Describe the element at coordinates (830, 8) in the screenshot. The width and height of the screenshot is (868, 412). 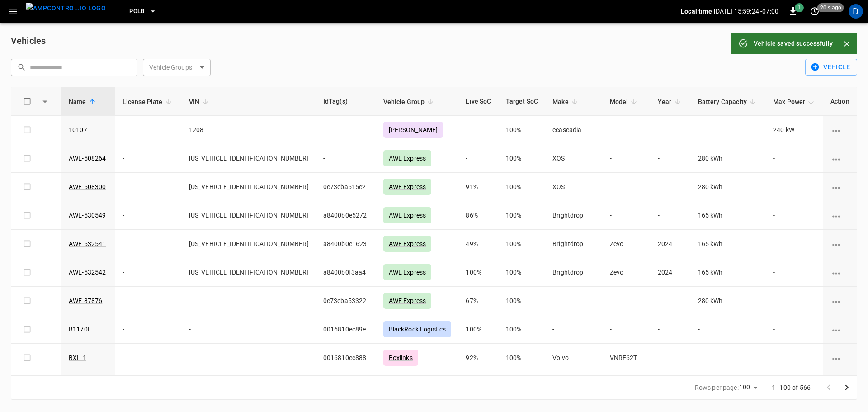
I see `span: 20 s ago` at that location.